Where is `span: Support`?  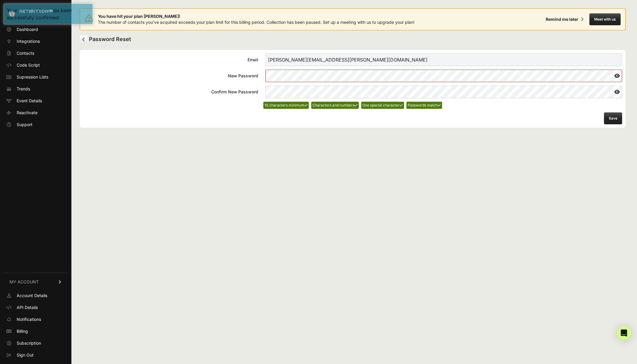
span: Support is located at coordinates (24, 125).